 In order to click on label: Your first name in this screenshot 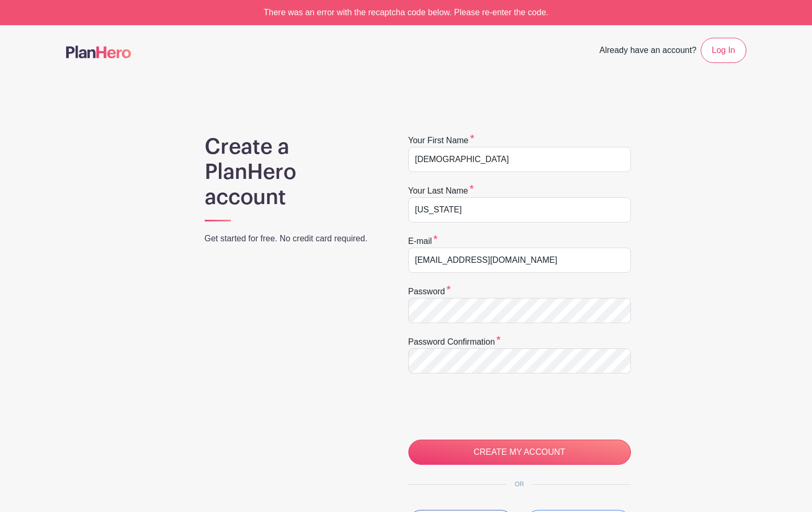, I will do `click(441, 141)`.